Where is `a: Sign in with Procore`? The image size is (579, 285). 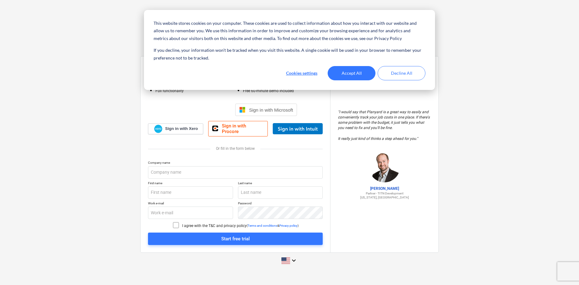
a: Sign in with Procore is located at coordinates (238, 129).